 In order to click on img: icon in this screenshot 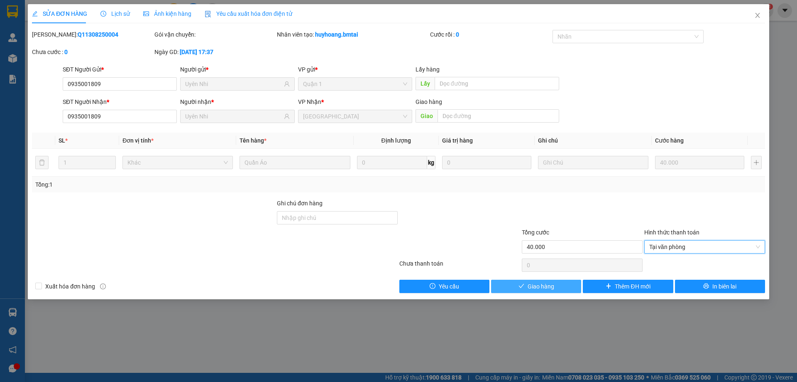, I will do `click(208, 14)`.